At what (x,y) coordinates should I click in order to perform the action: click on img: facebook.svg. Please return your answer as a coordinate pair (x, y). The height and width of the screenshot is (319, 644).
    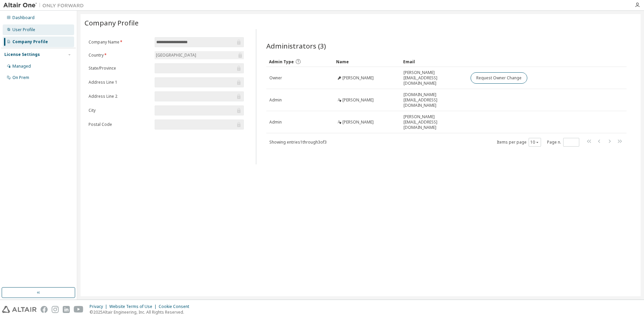
    Looking at the image, I should click on (44, 309).